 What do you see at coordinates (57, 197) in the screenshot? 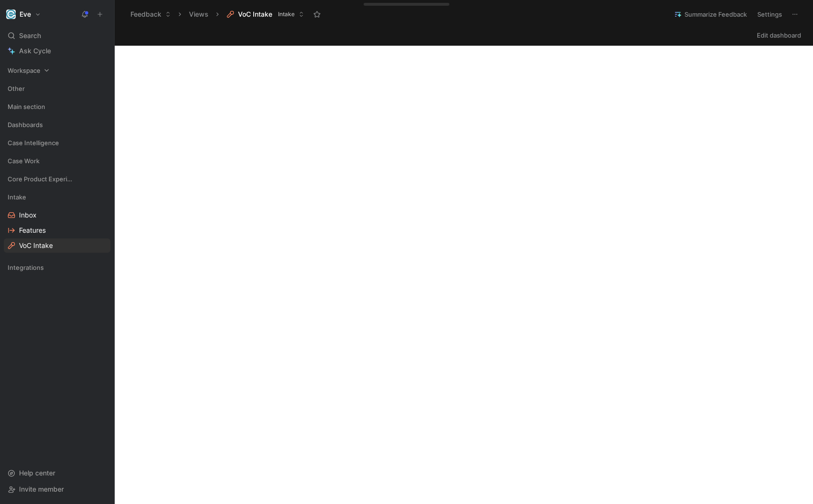
I see `div: Intake` at bounding box center [57, 197].